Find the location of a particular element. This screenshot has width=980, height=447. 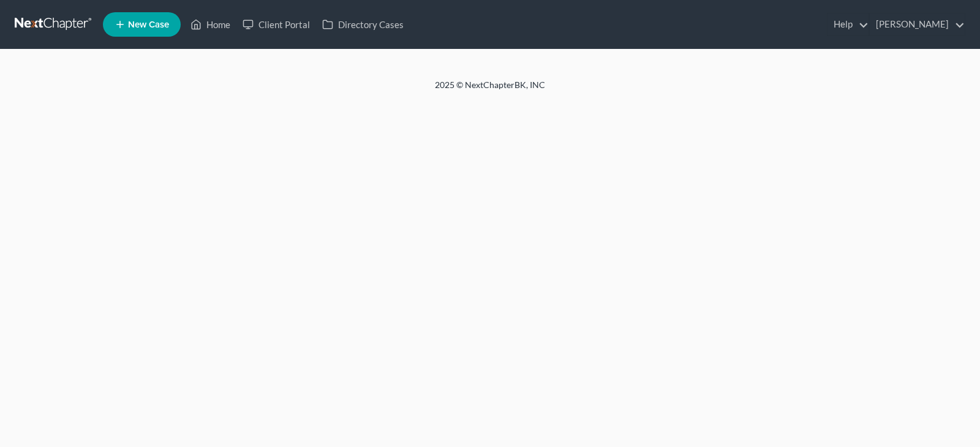

a: Directory Cases is located at coordinates (362, 24).